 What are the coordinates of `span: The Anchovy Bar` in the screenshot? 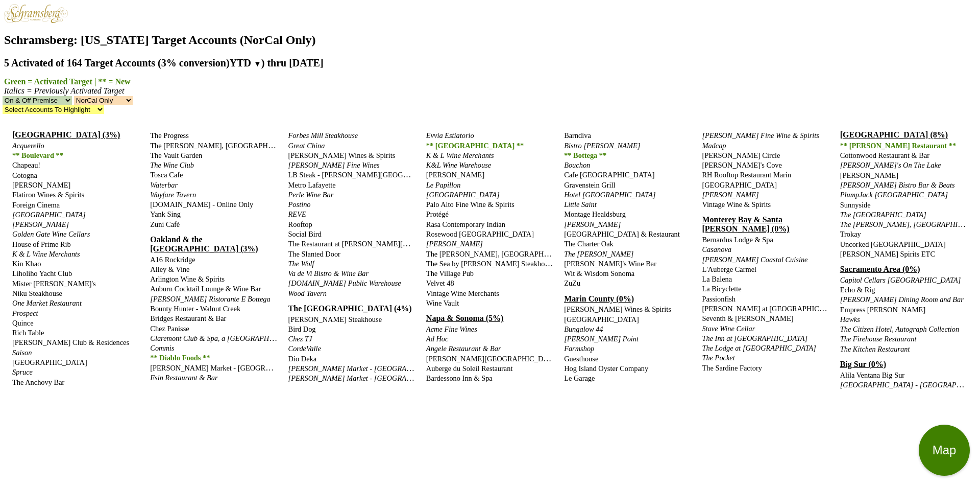 It's located at (38, 382).